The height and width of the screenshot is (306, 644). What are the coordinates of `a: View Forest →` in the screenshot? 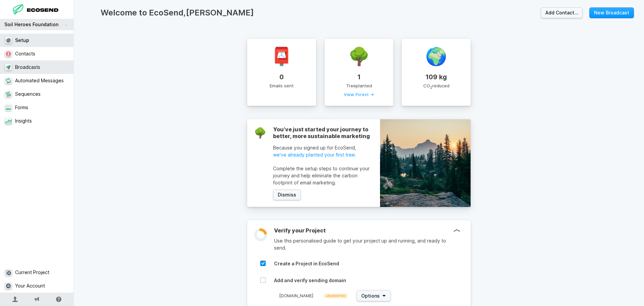 It's located at (359, 95).